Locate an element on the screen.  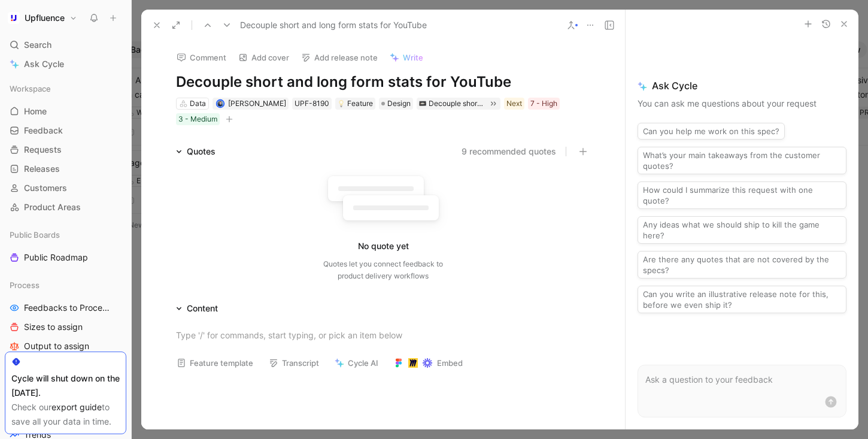
button: Can you help me work on this spec? is located at coordinates (711, 131).